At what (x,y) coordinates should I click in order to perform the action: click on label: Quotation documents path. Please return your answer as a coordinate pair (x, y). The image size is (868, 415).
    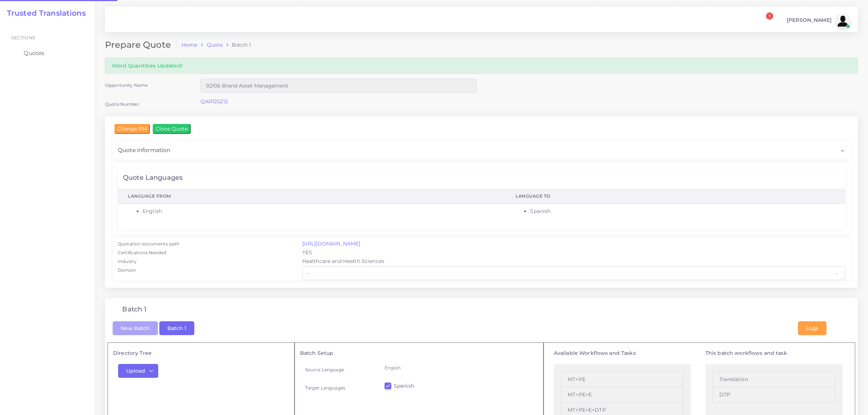
    Looking at the image, I should click on (149, 244).